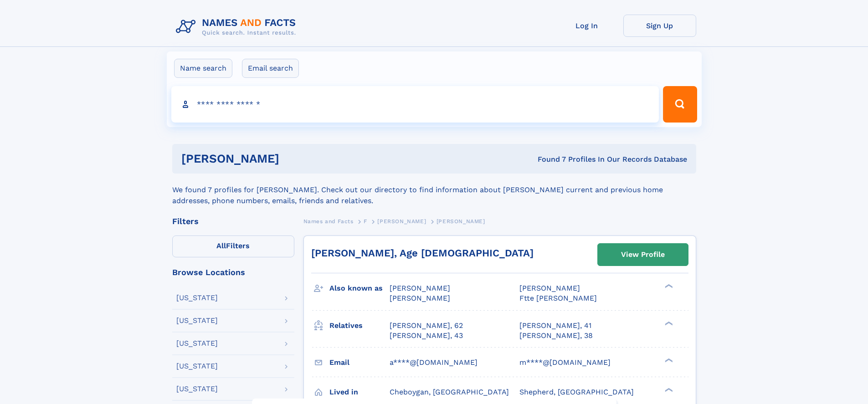 The image size is (868, 404). I want to click on div: Filters, so click(233, 221).